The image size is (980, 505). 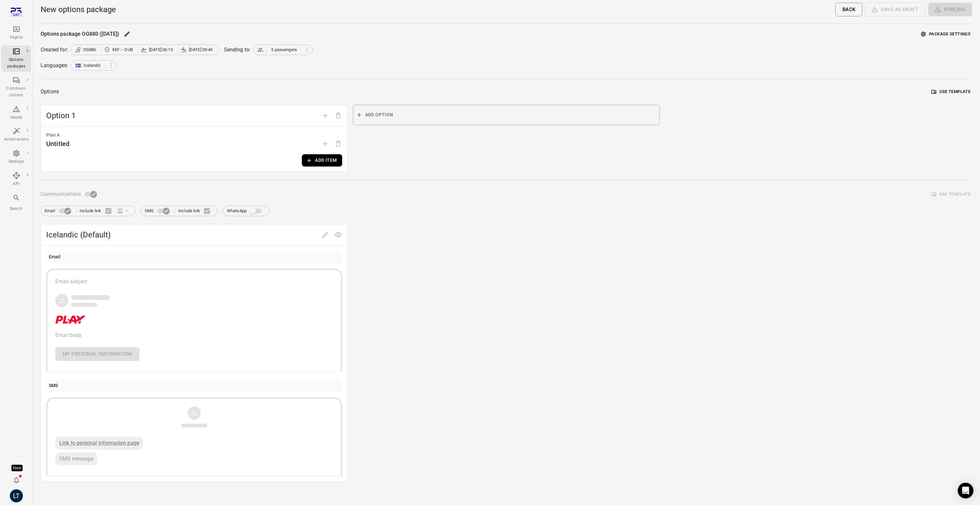 What do you see at coordinates (194, 135) in the screenshot?
I see `div: Plan A` at bounding box center [194, 135].